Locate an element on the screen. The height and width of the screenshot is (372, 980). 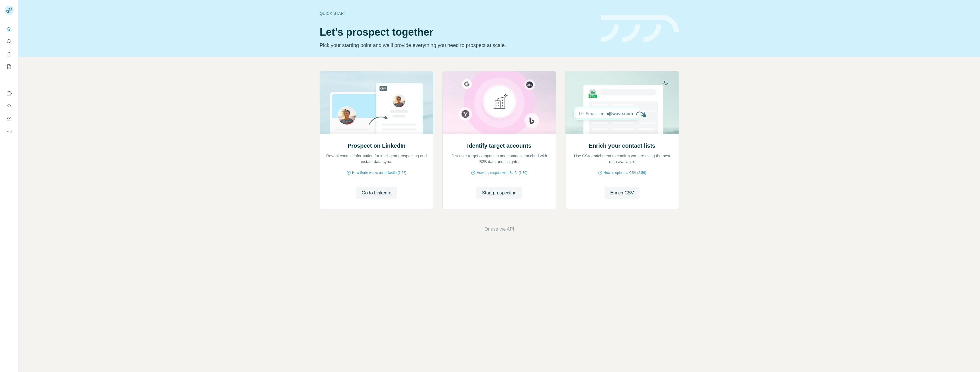
button: Or use the API is located at coordinates (499, 229).